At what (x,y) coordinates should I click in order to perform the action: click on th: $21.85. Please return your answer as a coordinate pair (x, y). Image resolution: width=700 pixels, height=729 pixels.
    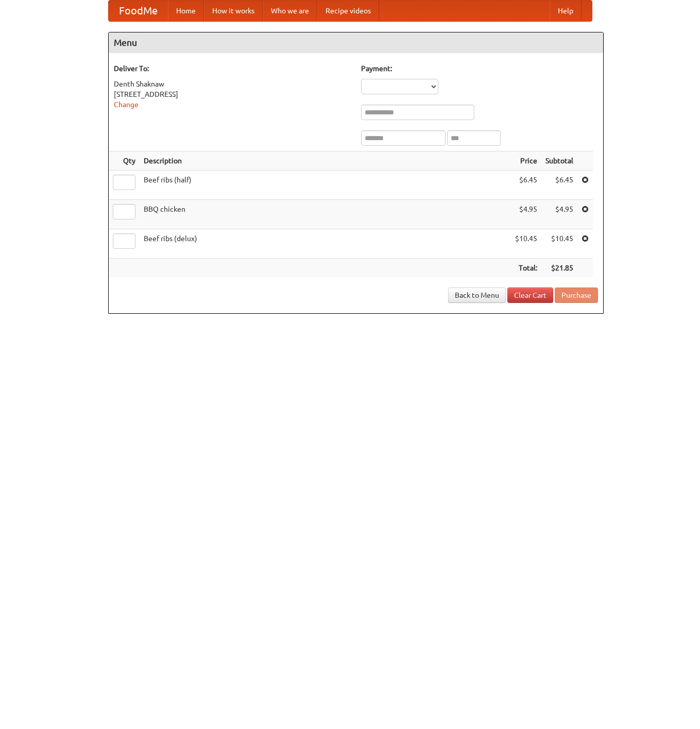
    Looking at the image, I should click on (559, 268).